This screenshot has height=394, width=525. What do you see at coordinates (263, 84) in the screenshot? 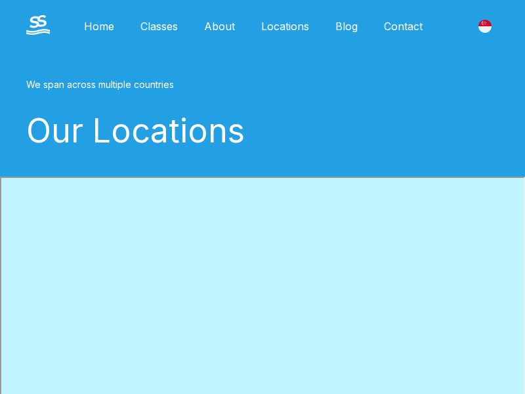
I see `div: We span across multiple countries` at bounding box center [263, 84].